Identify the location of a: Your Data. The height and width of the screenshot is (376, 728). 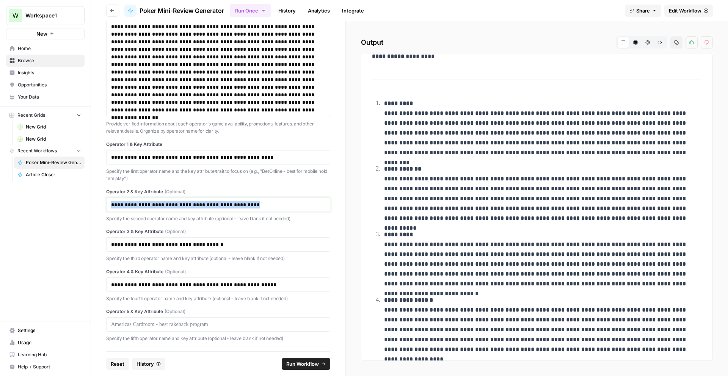
(45, 97).